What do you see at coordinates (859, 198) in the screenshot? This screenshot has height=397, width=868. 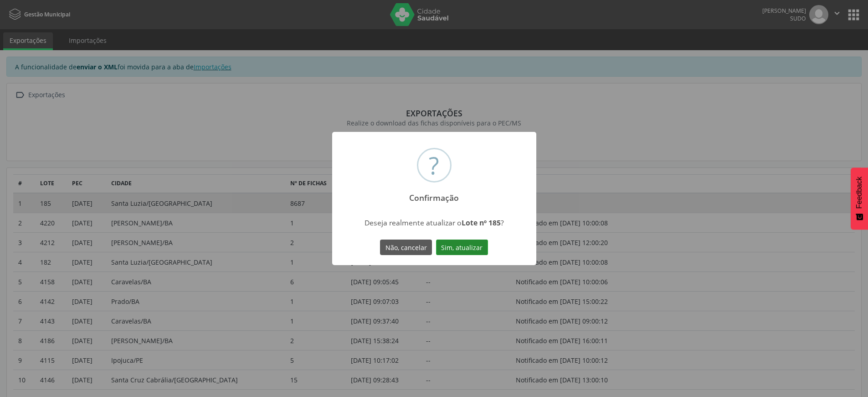 I see `button: Feedback - Mostrar pesquisa` at bounding box center [859, 198].